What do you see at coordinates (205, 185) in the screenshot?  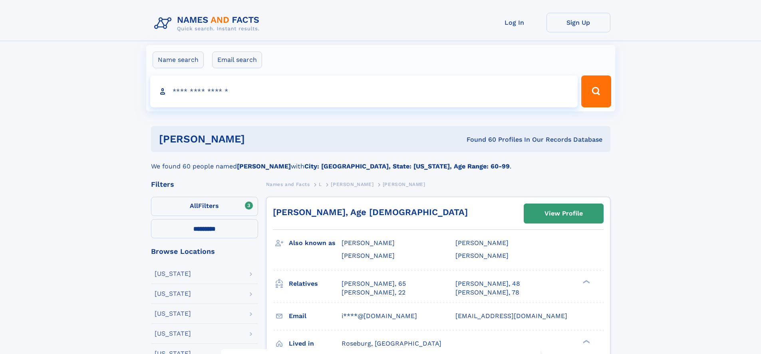 I see `div: Filters` at bounding box center [205, 185].